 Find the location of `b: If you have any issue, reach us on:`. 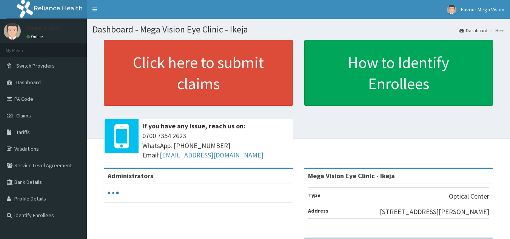

b: If you have any issue, reach us on: is located at coordinates (194, 126).